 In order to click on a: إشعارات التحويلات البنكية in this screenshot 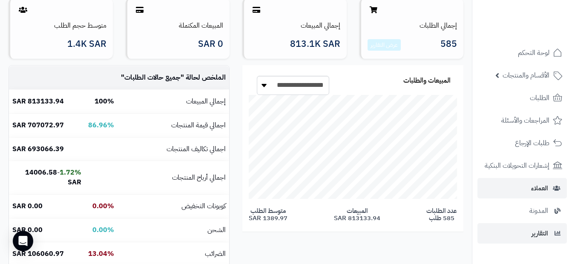, I will do `click(522, 166)`.